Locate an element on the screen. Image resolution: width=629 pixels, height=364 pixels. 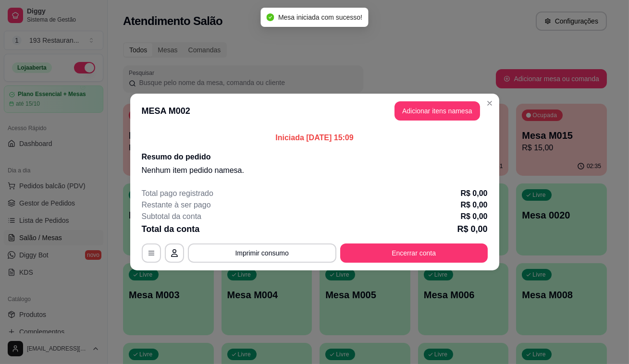
span: check-circle is located at coordinates (270, 18).